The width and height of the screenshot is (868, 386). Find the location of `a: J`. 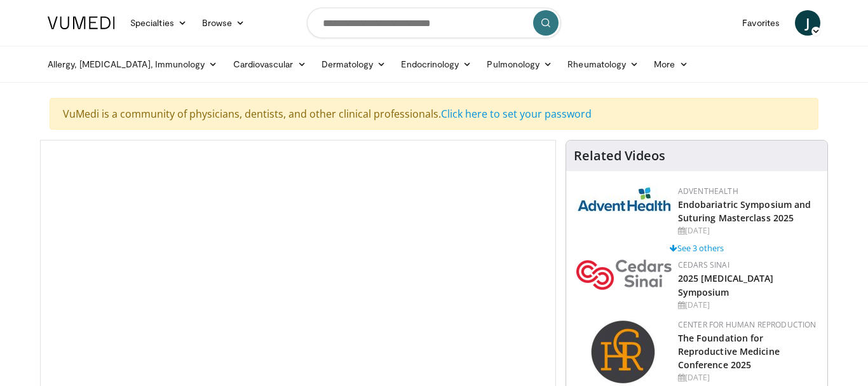

a: J is located at coordinates (808, 23).